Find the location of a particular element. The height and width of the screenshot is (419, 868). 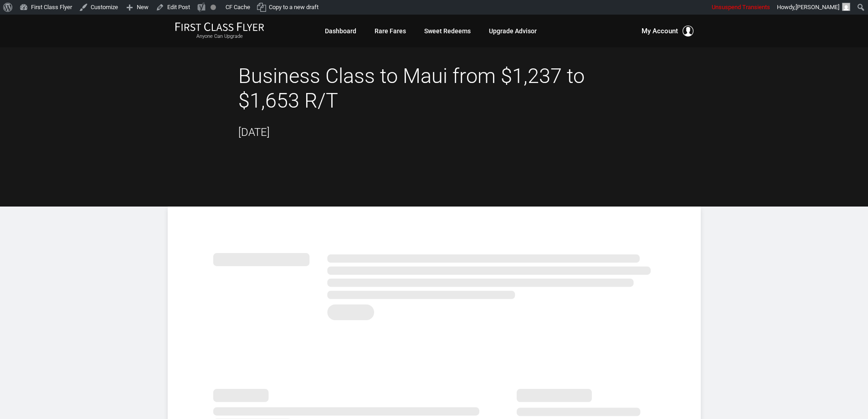

a: Rare Fares is located at coordinates (390, 31).